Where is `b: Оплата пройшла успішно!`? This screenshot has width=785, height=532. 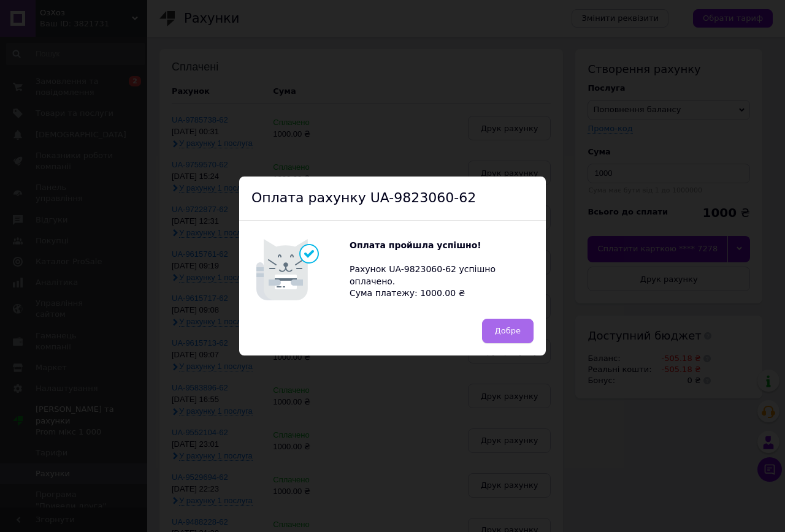
b: Оплата пройшла успішно! is located at coordinates (415, 245).